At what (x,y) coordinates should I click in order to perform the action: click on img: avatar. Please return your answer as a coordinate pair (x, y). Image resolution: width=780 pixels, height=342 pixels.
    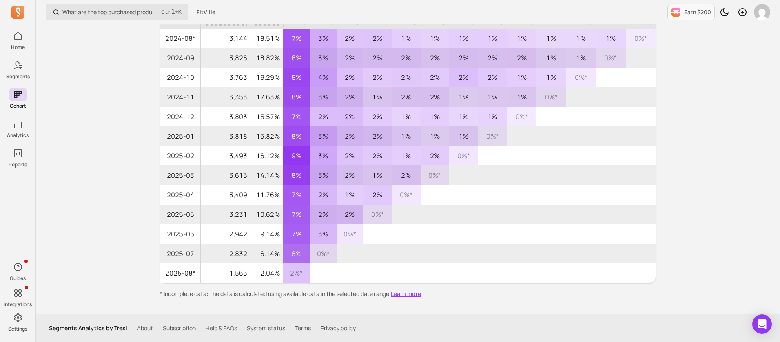
    Looking at the image, I should click on (762, 12).